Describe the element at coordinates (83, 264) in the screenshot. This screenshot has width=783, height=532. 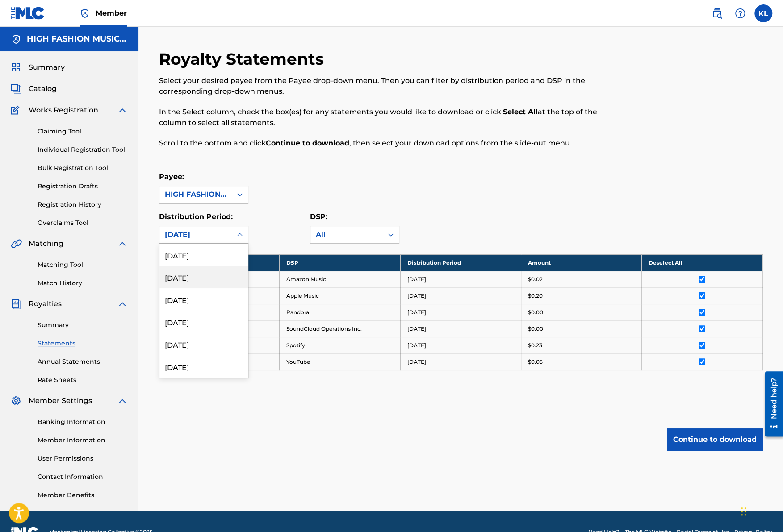
I see `a: Matching Tool` at that location.